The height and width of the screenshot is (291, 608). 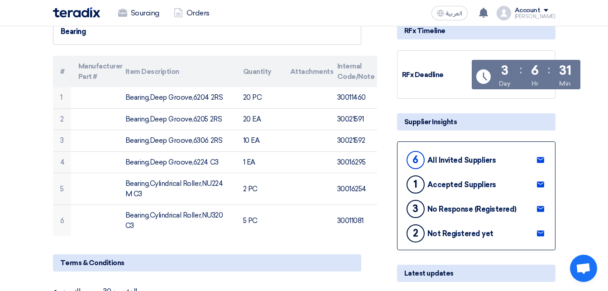 I want to click on td: 2 PC, so click(x=259, y=189).